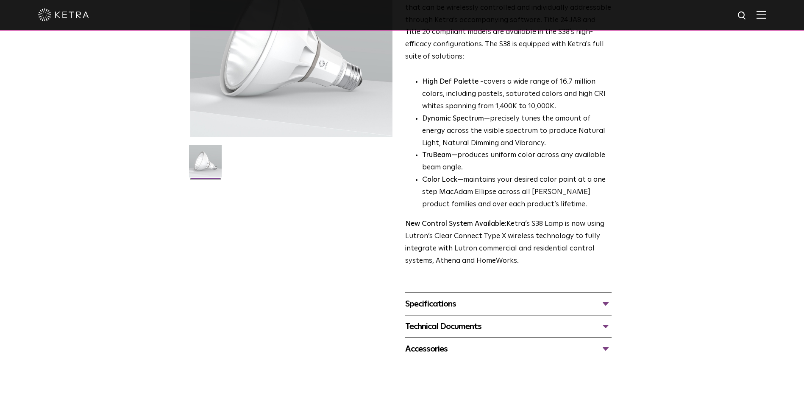 Image resolution: width=804 pixels, height=405 pixels. Describe the element at coordinates (64, 15) in the screenshot. I see `img: ketra-logo-2019-white` at that location.